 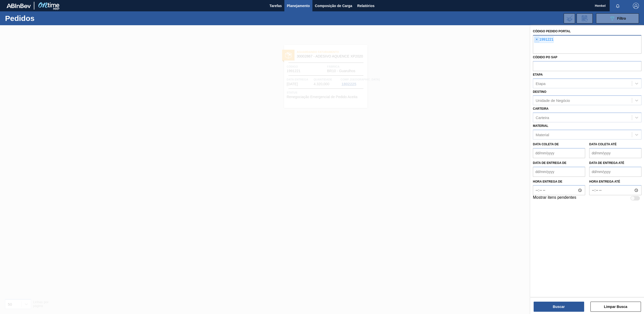 I want to click on label: Data coleta até, so click(x=603, y=144).